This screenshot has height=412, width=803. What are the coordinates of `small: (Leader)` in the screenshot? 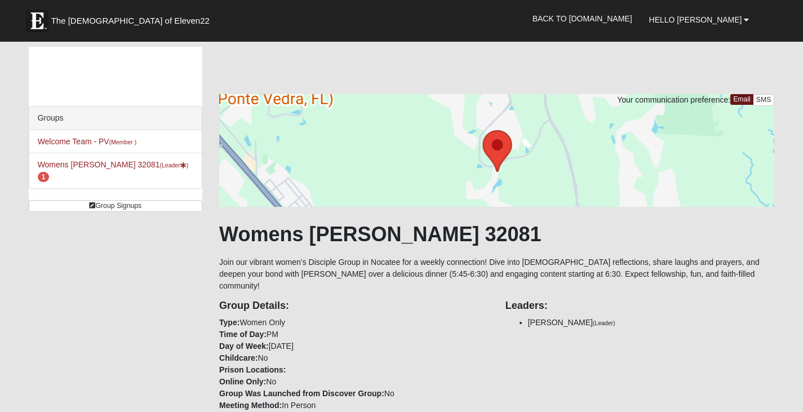 It's located at (604, 323).